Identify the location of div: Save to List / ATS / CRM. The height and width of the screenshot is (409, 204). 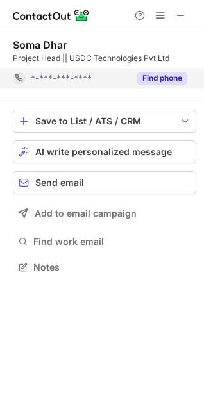
(105, 121).